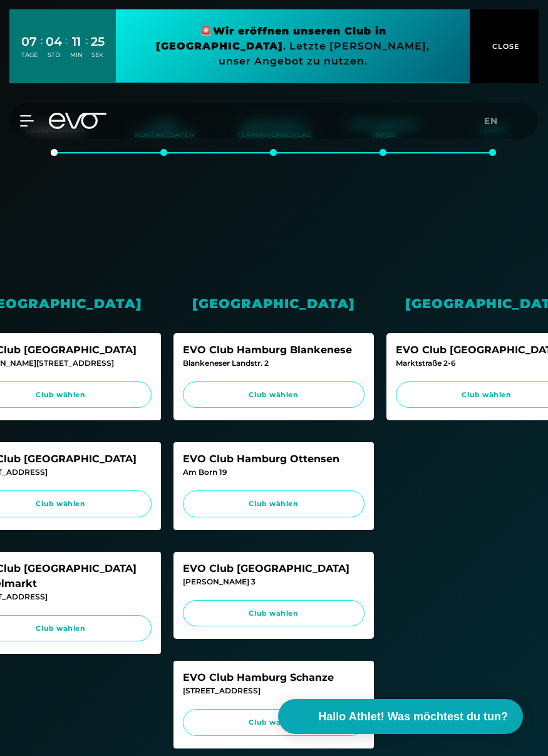 The height and width of the screenshot is (756, 548). What do you see at coordinates (274, 459) in the screenshot?
I see `div: EVO Club Hamburg Ottensen` at bounding box center [274, 459].